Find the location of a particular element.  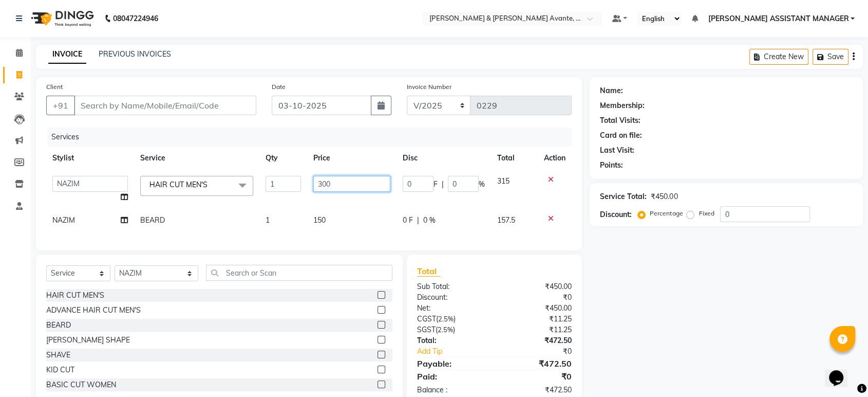

div: Last Visit: is located at coordinates (617, 150).